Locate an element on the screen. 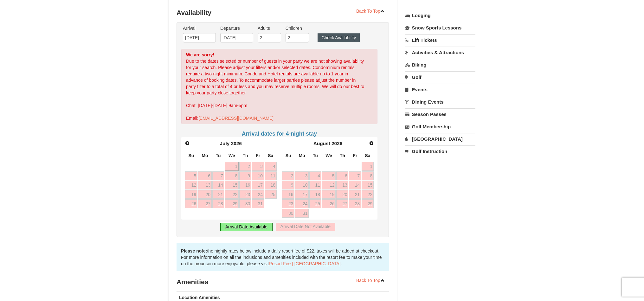 This screenshot has height=301, width=644. a: 15 is located at coordinates (232, 185).